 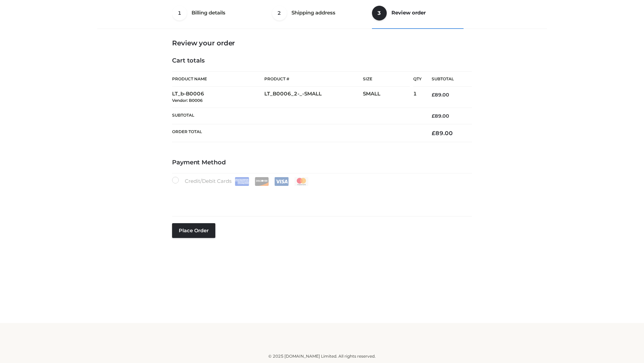 I want to click on th: Order Total, so click(x=297, y=133).